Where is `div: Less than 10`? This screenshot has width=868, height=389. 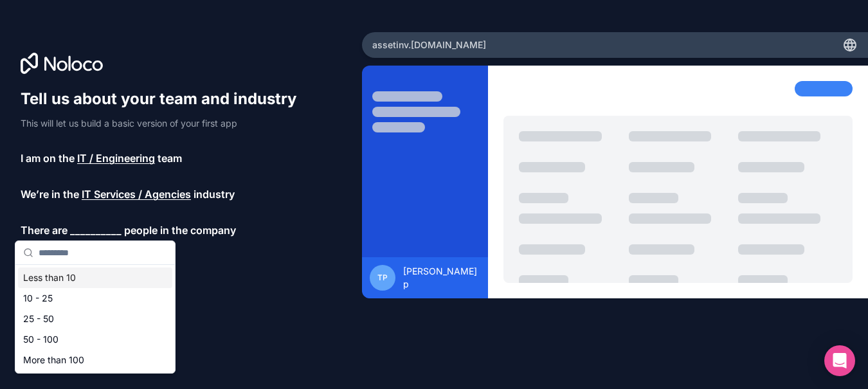
div: Less than 10 is located at coordinates (95, 278).